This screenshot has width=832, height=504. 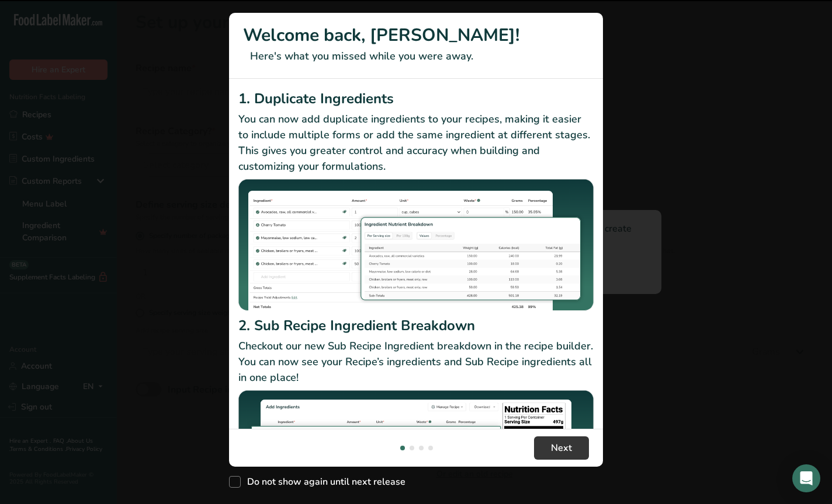 I want to click on p: Checkout our new Sub Recipe Ingredient breakdown in the recipe builder. You can now see your Reci..., so click(x=416, y=362).